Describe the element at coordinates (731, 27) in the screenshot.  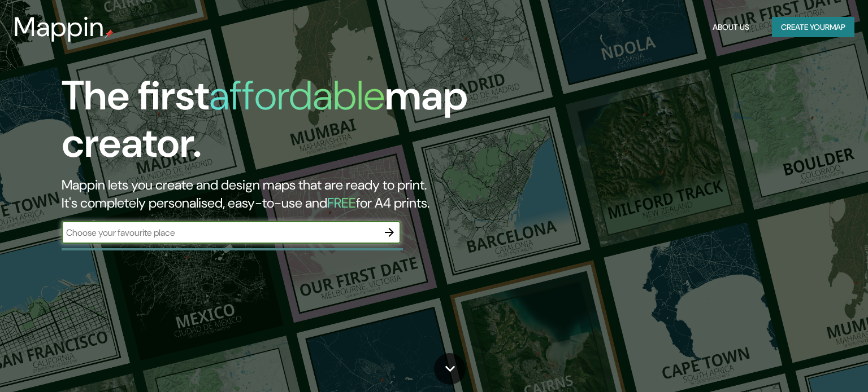
I see `button: About Us` at that location.